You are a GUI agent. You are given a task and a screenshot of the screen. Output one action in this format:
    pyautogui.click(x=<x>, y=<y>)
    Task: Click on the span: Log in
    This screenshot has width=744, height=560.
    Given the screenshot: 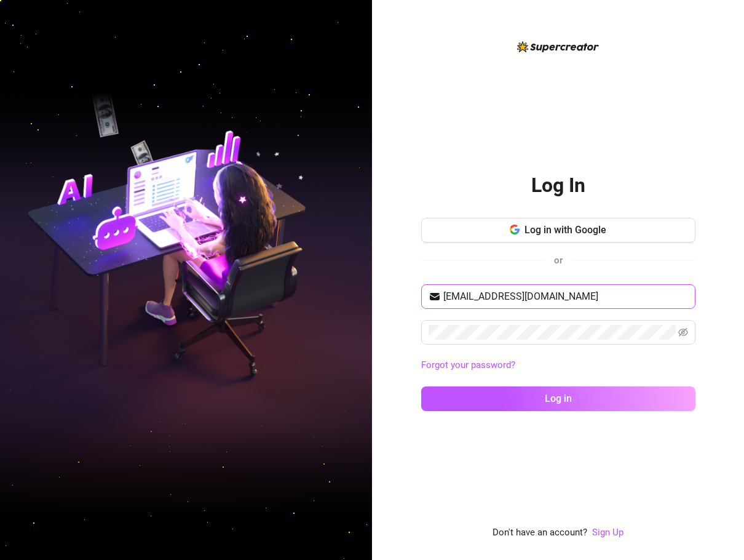 What is the action you would take?
    pyautogui.click(x=558, y=398)
    